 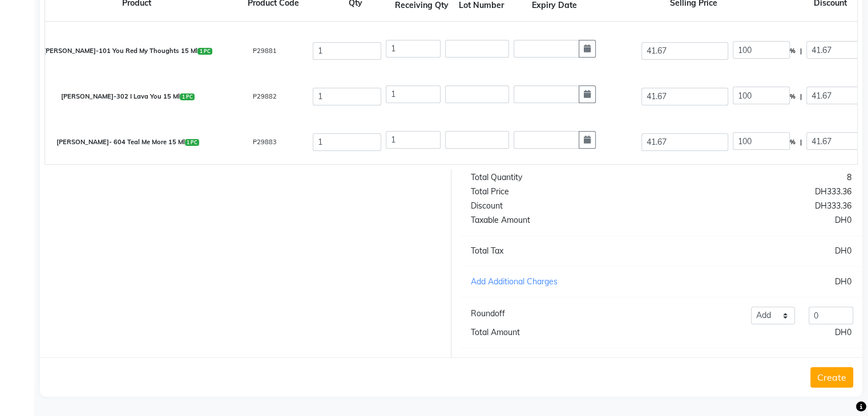 What do you see at coordinates (562, 282) in the screenshot?
I see `div: Add Additional Charges` at bounding box center [562, 282].